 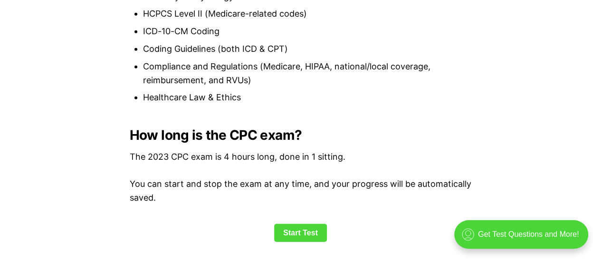 I want to click on p: You can start and stop the exam at any time, and your progress will be automatically saved., so click(x=301, y=191).